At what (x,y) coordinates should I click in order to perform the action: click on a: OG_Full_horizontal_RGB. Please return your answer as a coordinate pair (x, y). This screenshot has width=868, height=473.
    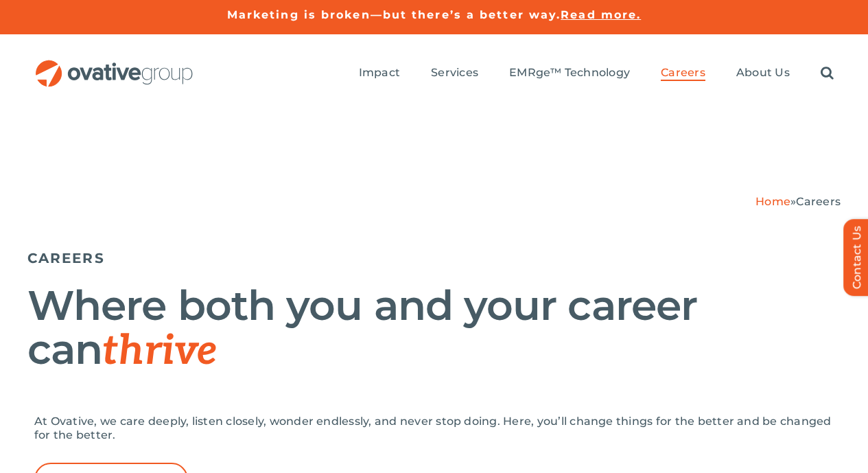
    Looking at the image, I should click on (114, 65).